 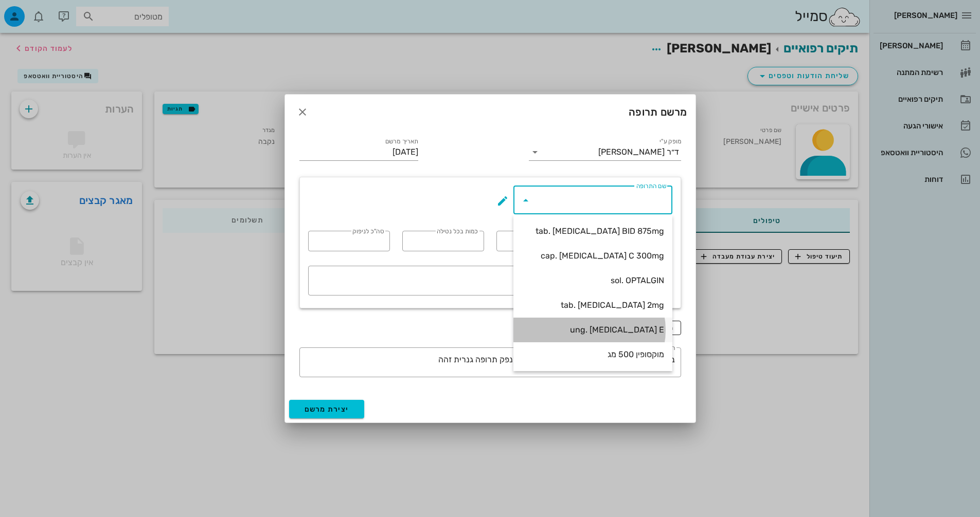 I want to click on div: מרשם תרופה, so click(x=490, y=112).